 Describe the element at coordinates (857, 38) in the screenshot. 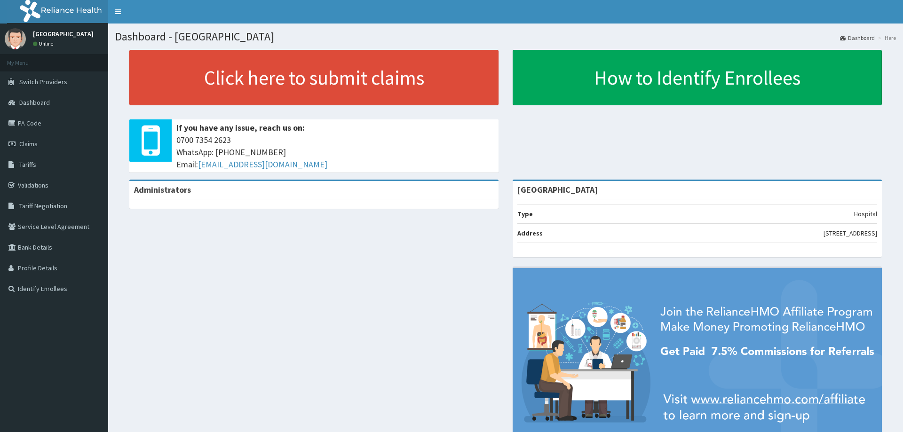

I see `a: Dashboard` at that location.